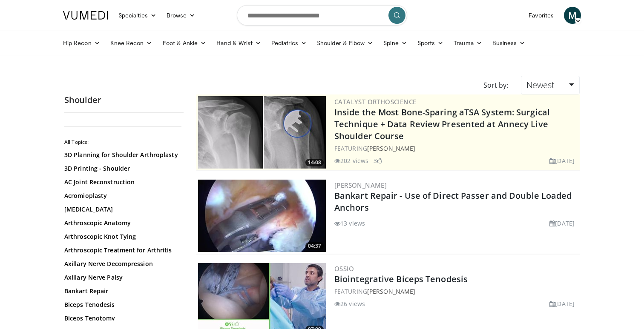 The width and height of the screenshot is (644, 329). What do you see at coordinates (122, 142) in the screenshot?
I see `h2: All Topics:` at bounding box center [122, 142].